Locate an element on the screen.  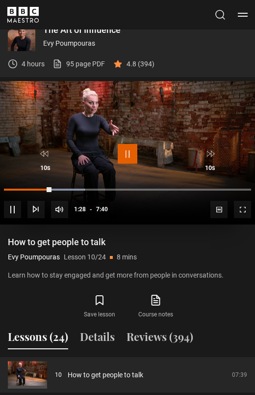
p: Lesson 10/24 is located at coordinates (85, 257).